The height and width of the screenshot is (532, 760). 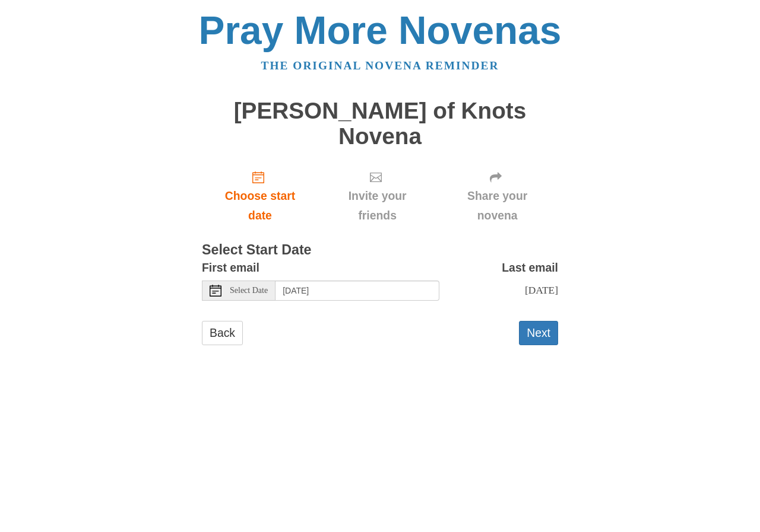 What do you see at coordinates (380, 250) in the screenshot?
I see `h3: Select Start Date` at bounding box center [380, 250].